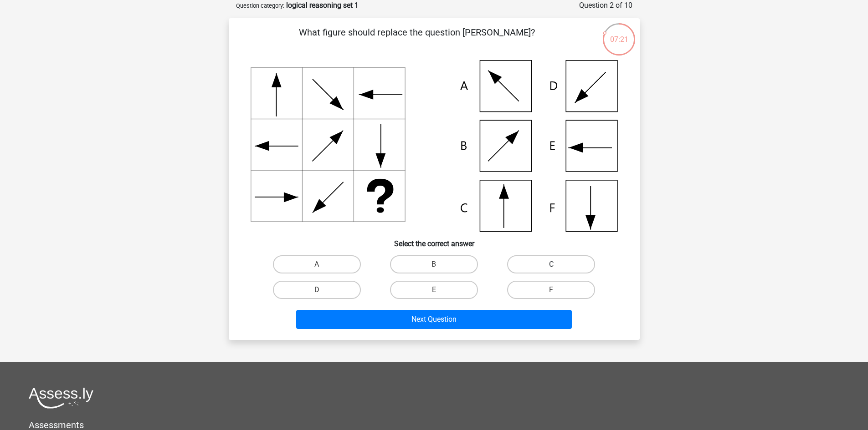 The height and width of the screenshot is (430, 868). Describe the element at coordinates (551, 265) in the screenshot. I see `label: C` at that location.